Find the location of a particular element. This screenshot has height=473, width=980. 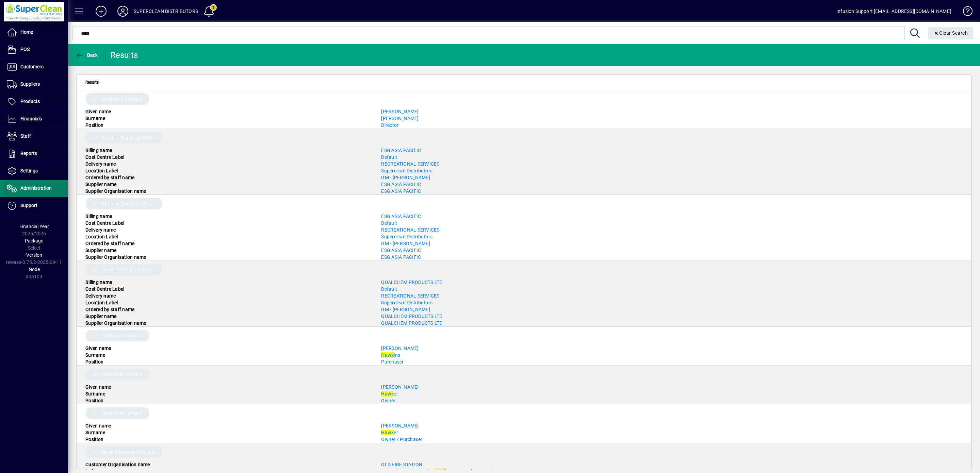

a: Purchaser is located at coordinates (392, 362).